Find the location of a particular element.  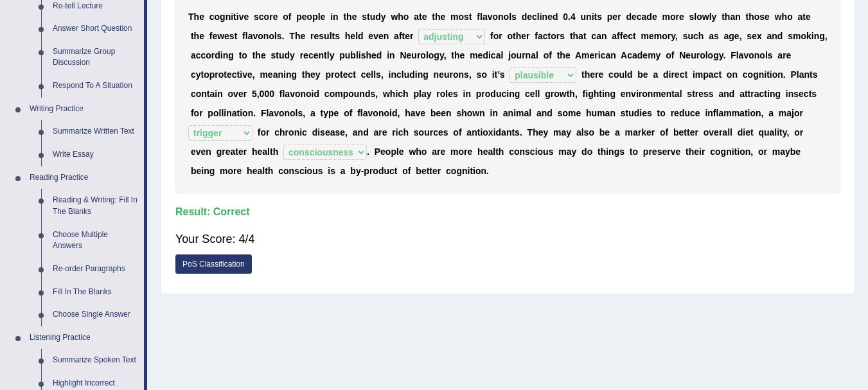

b: 4 is located at coordinates (573, 17).